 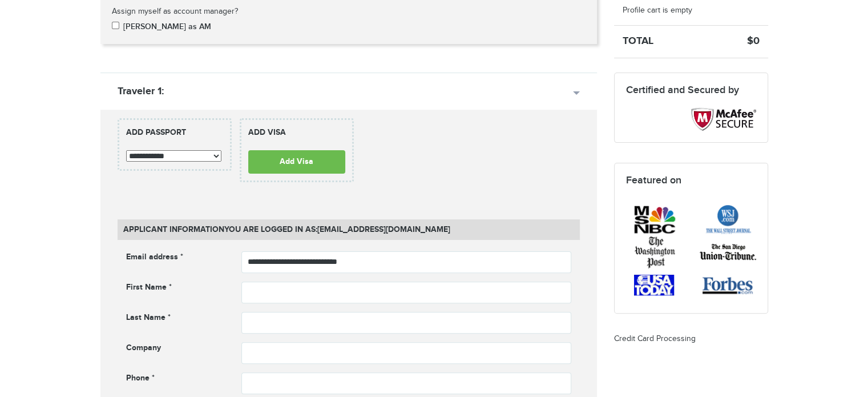 What do you see at coordinates (692, 91) in the screenshot?
I see `h4: Certified and Secured by` at bounding box center [692, 91].